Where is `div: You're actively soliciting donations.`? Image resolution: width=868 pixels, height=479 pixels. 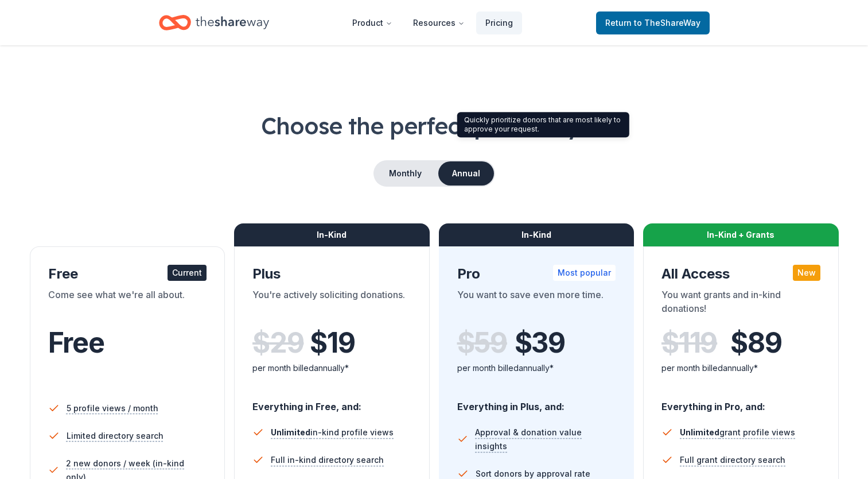
div: You're actively soliciting donations. is located at coordinates (331, 304).